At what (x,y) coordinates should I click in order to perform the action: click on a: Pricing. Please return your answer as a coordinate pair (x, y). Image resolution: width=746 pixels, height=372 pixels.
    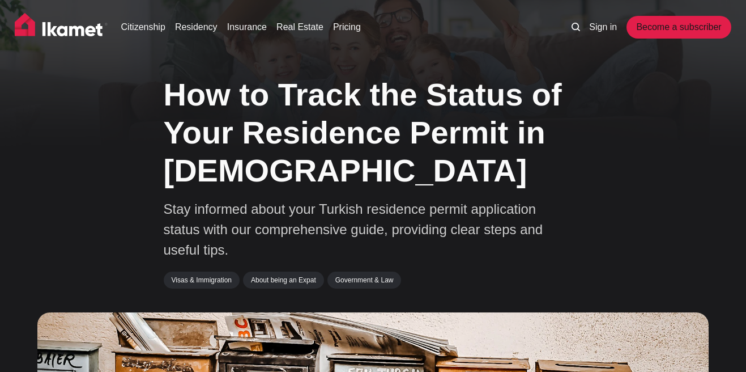
    Looking at the image, I should click on (347, 27).